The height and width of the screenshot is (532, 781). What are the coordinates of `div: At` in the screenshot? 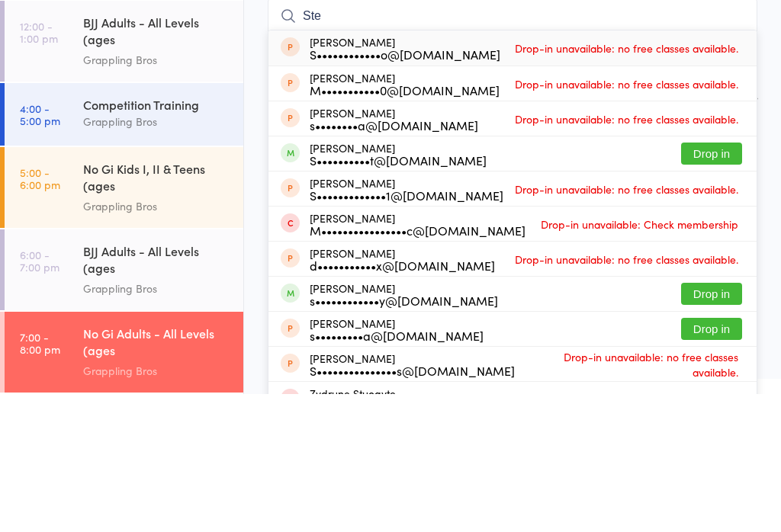 It's located at (147, 96).